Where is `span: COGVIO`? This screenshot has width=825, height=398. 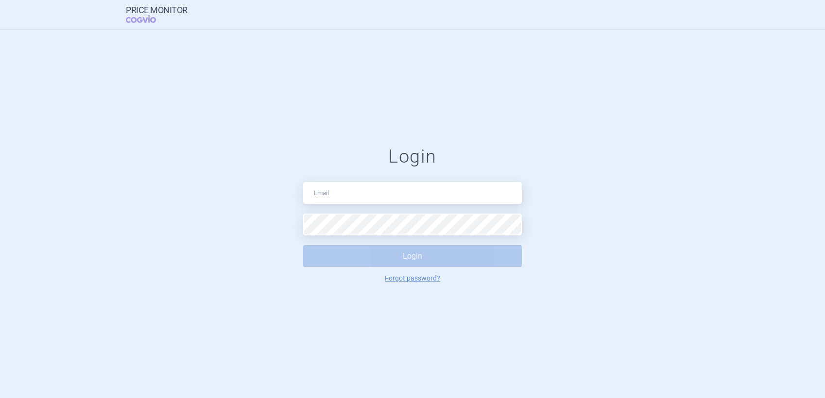
span: COGVIO is located at coordinates (148, 19).